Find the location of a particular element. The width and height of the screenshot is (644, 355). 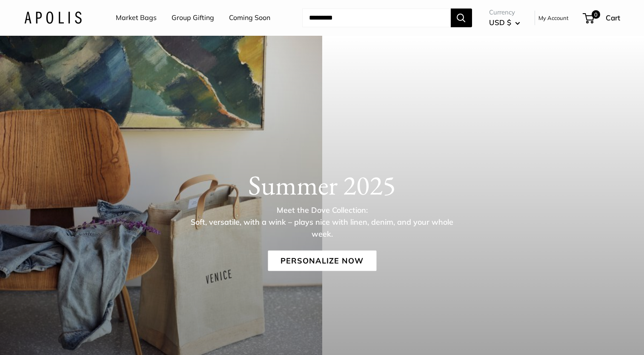

span: USD $ is located at coordinates (500, 22).